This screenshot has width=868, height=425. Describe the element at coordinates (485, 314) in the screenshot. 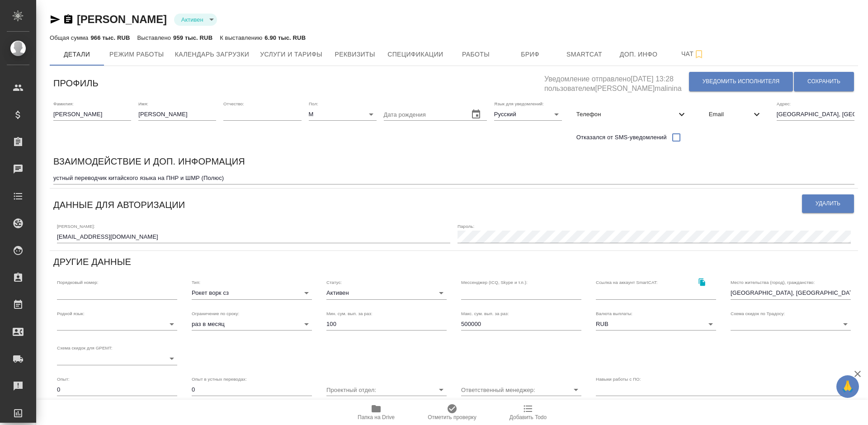

I see `label: Макс. сум. вып. за раз:` at that location.